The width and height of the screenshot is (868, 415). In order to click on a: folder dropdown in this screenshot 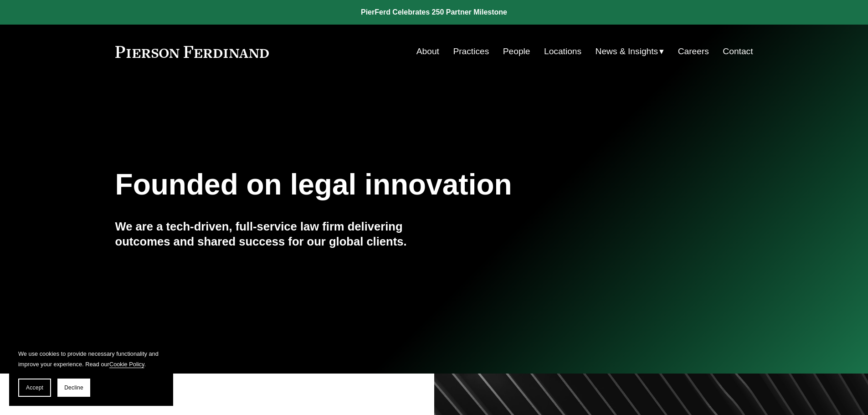, I will do `click(629, 52)`.